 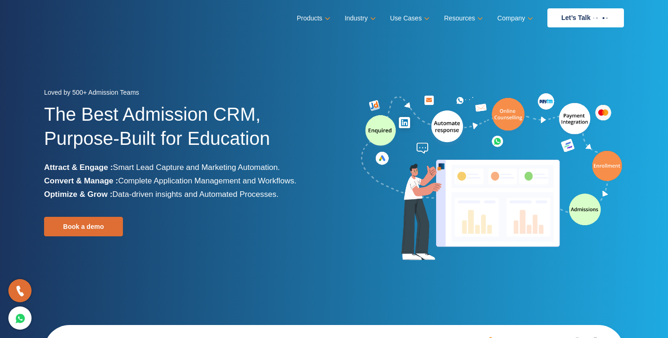 What do you see at coordinates (408, 18) in the screenshot?
I see `a: Use Cases` at bounding box center [408, 18].